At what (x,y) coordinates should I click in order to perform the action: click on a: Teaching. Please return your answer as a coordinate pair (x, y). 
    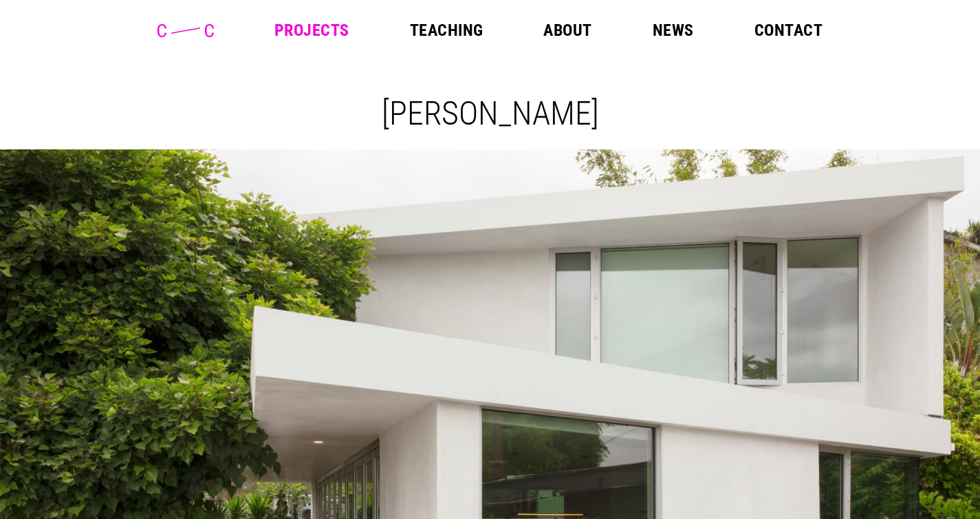
    Looking at the image, I should click on (446, 31).